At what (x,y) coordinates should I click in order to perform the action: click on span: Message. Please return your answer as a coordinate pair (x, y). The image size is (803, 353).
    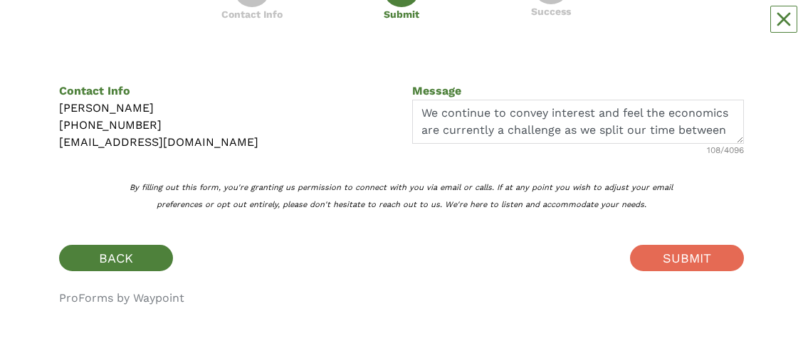
    Looking at the image, I should click on (436, 90).